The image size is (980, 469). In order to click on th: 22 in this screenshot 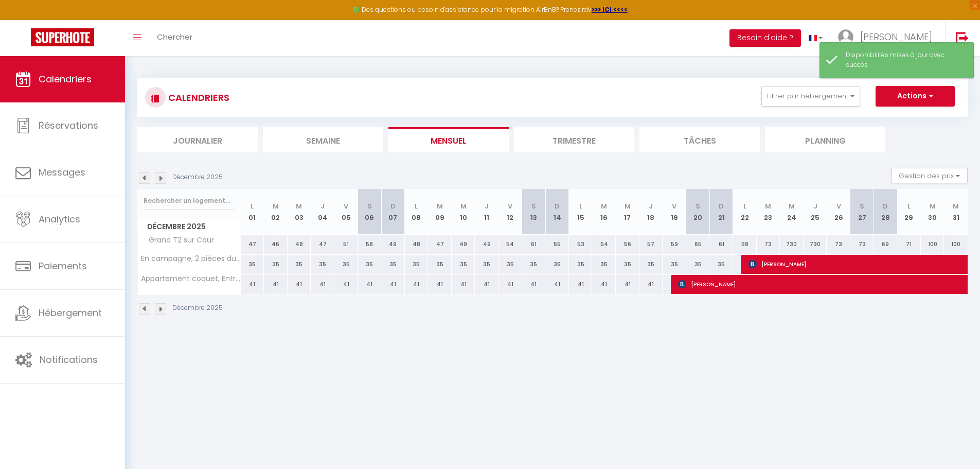, I will do `click(745, 211)`.